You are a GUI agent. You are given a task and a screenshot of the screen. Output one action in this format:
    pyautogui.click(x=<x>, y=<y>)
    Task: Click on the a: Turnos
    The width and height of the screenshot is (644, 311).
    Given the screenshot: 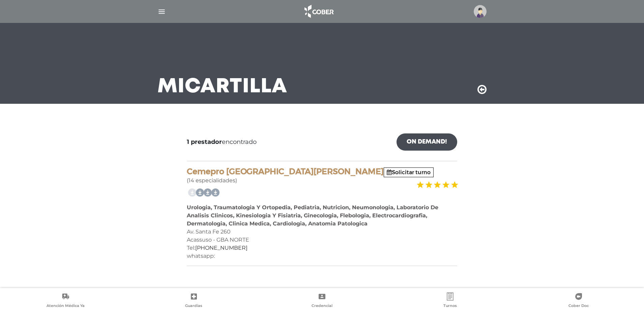 What is the action you would take?
    pyautogui.click(x=450, y=301)
    